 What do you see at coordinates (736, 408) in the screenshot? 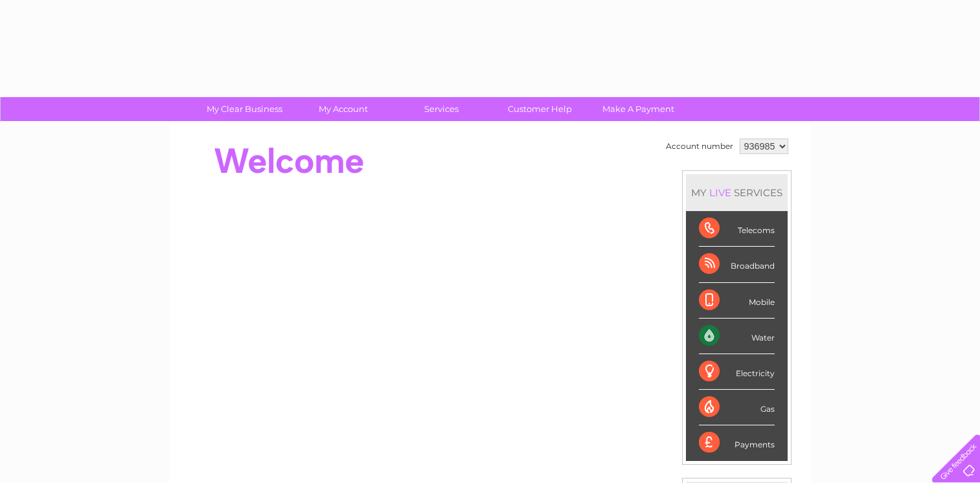
I see `div: Gas` at bounding box center [736, 408].